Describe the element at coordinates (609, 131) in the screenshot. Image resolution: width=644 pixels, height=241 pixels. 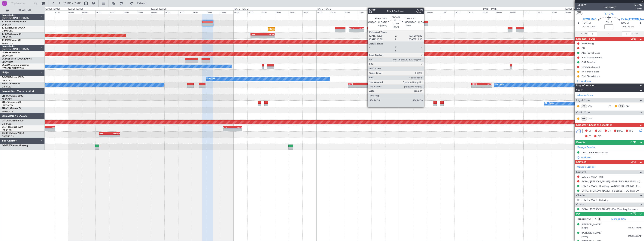
I see `span: CR` at that location.